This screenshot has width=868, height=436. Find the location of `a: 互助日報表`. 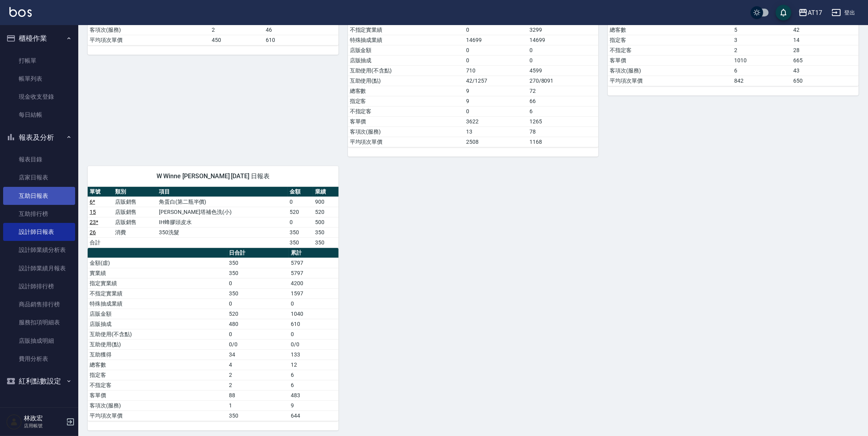

a: 互助日報表 is located at coordinates (39, 196).